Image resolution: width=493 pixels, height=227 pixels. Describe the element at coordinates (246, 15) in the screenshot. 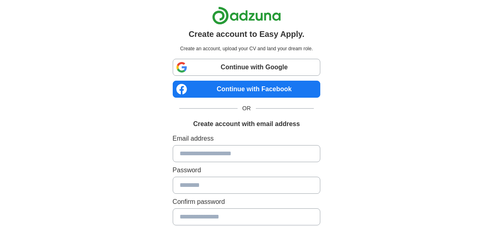

I see `img: Adzuna logo` at that location.